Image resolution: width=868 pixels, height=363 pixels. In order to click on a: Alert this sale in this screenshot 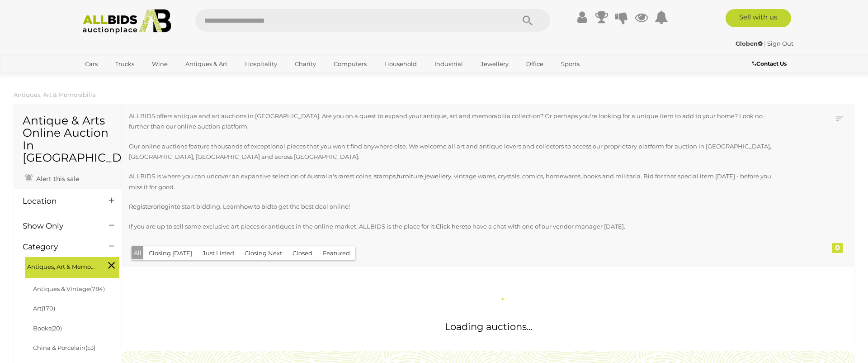, I will do `click(52, 178)`.